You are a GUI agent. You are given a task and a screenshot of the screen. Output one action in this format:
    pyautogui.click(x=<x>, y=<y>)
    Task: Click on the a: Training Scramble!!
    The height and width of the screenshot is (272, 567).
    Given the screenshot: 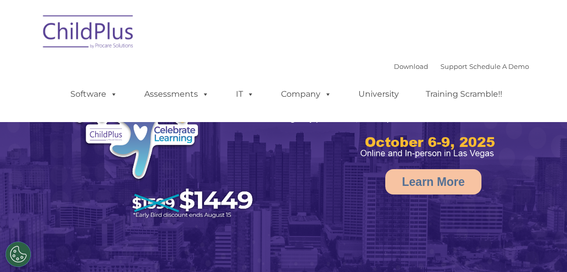 What is the action you would take?
    pyautogui.click(x=464, y=94)
    